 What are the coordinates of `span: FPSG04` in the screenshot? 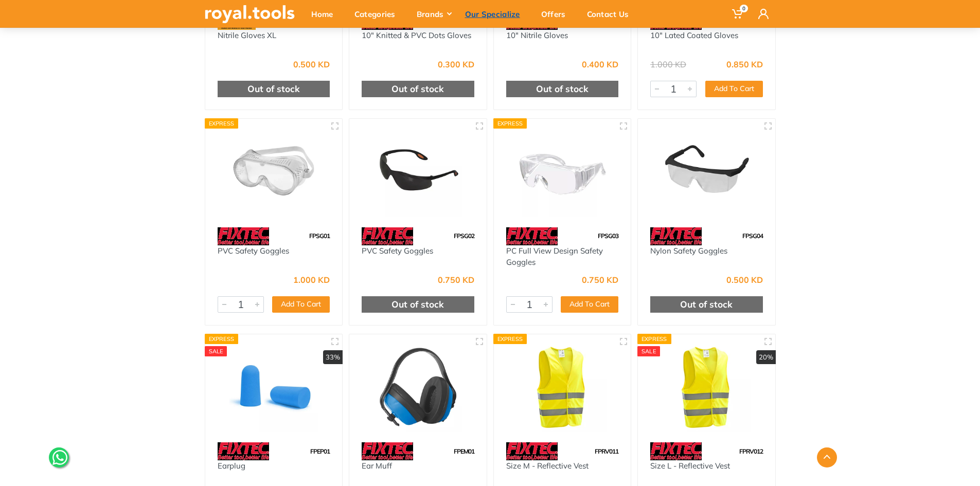 It's located at (753, 235).